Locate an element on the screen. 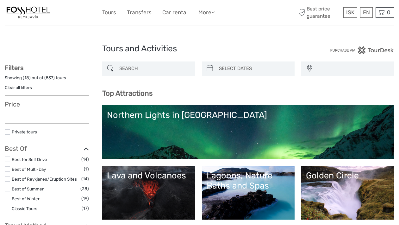 The width and height of the screenshot is (399, 225). strong: Filters is located at coordinates (14, 68).